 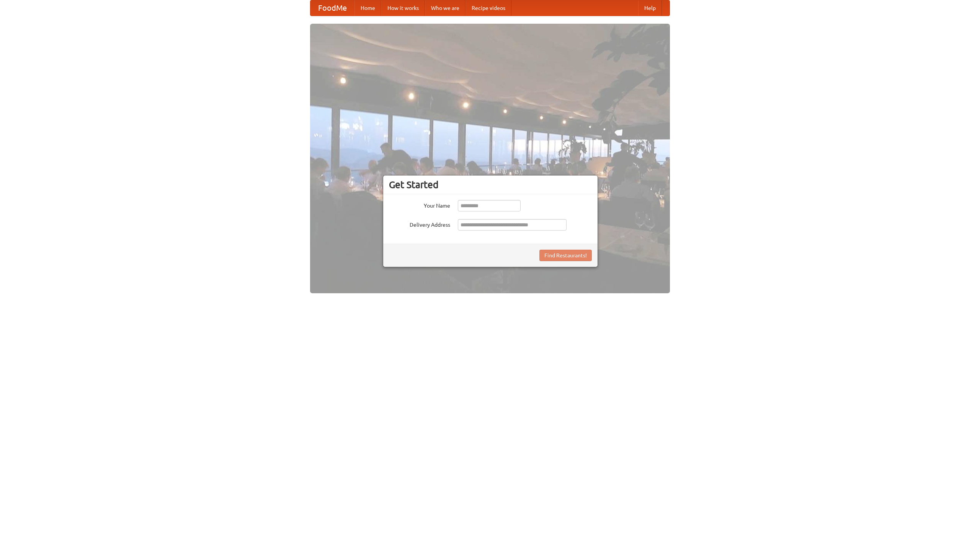 What do you see at coordinates (650, 8) in the screenshot?
I see `a: Help` at bounding box center [650, 8].